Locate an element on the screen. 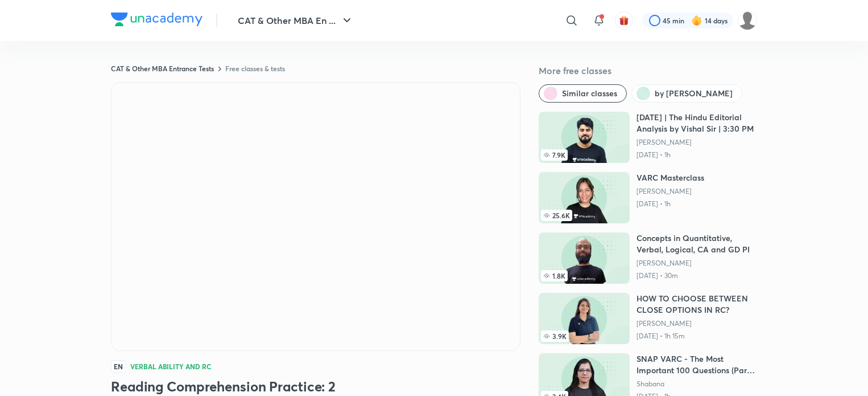 The height and width of the screenshot is (396, 868). img: Company Logo is located at coordinates (156, 19).